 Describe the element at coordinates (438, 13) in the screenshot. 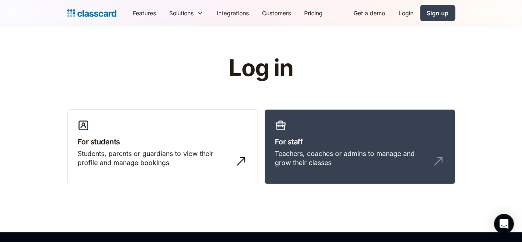

I see `div: Sign up` at that location.